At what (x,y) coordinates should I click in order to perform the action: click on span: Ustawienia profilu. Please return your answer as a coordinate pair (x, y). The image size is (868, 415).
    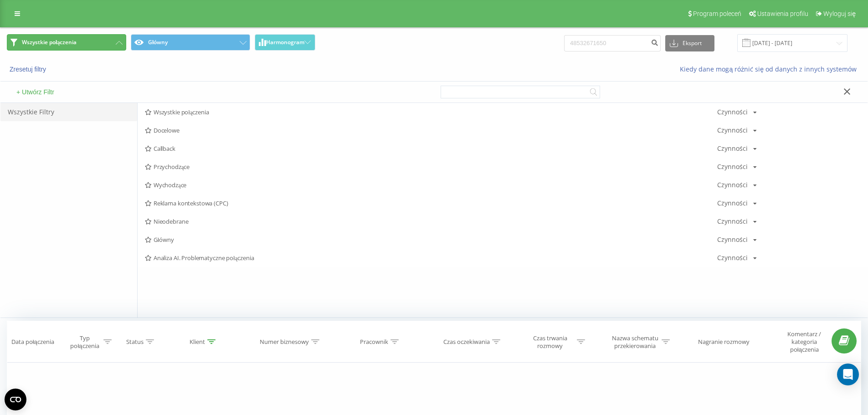
    Looking at the image, I should click on (783, 14).